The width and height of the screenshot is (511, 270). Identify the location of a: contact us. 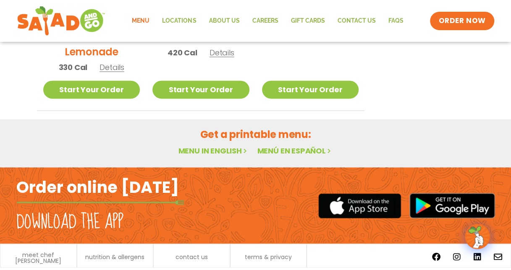
(191, 257).